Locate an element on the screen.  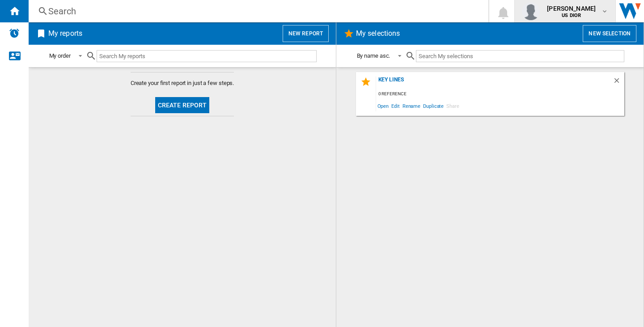
span: Share is located at coordinates (453, 105).